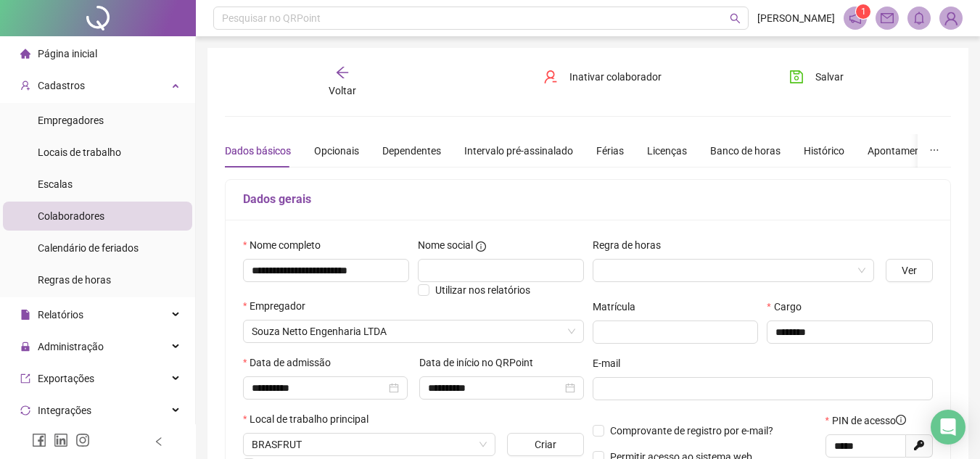  Describe the element at coordinates (666, 151) in the screenshot. I see `div: Licenças` at that location.